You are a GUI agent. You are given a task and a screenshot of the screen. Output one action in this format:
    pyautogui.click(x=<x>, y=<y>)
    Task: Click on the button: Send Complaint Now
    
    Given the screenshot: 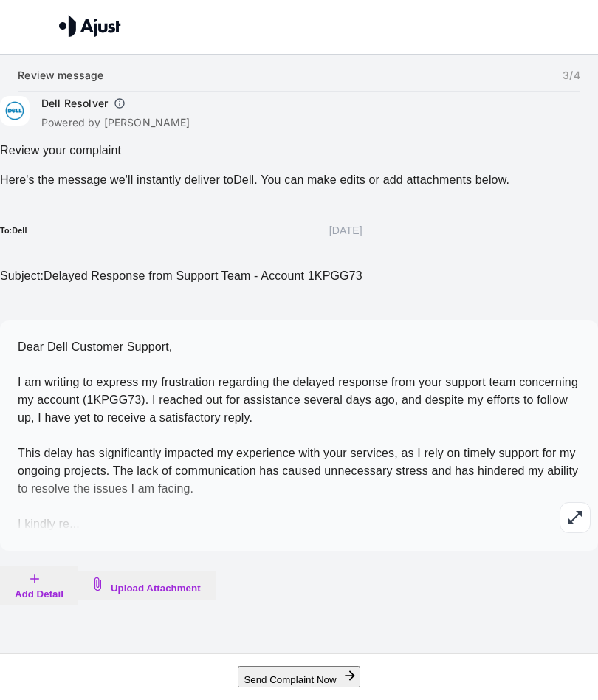 What is the action you would take?
    pyautogui.click(x=298, y=676)
    